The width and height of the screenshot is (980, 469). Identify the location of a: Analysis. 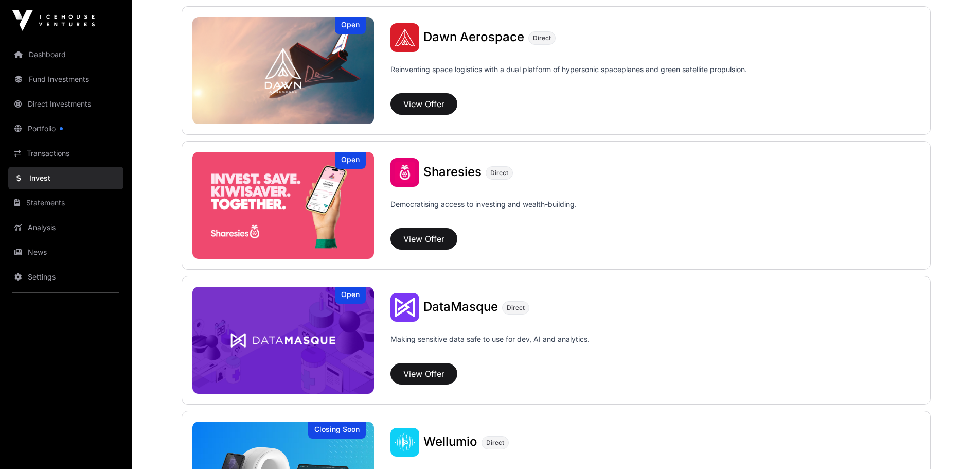
(66, 228).